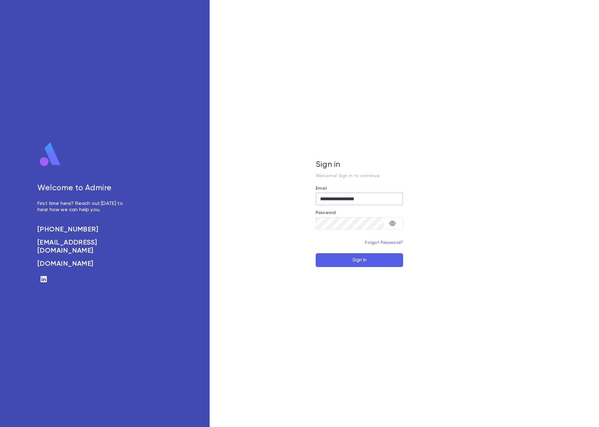 The image size is (599, 427). I want to click on label: Email, so click(321, 188).